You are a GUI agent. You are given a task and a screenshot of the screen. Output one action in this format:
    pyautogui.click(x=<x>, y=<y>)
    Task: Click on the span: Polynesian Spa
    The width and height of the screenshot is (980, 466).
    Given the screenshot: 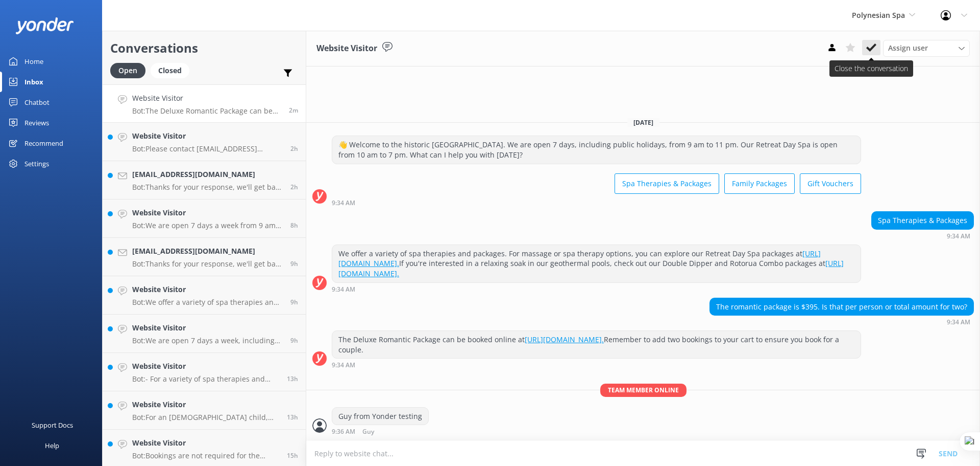 What is the action you would take?
    pyautogui.click(x=878, y=15)
    